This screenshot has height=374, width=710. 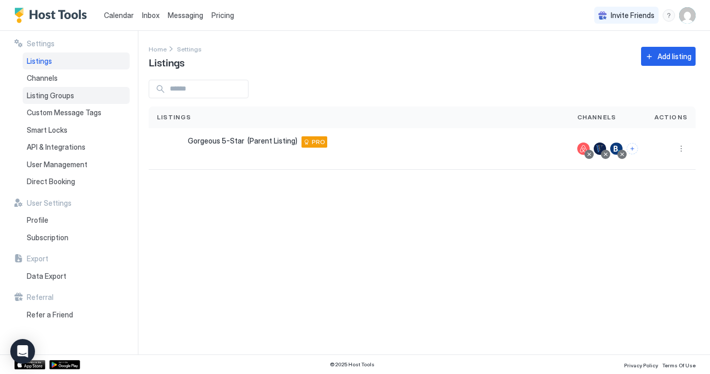 What do you see at coordinates (38, 220) in the screenshot?
I see `span: Profile` at bounding box center [38, 220].